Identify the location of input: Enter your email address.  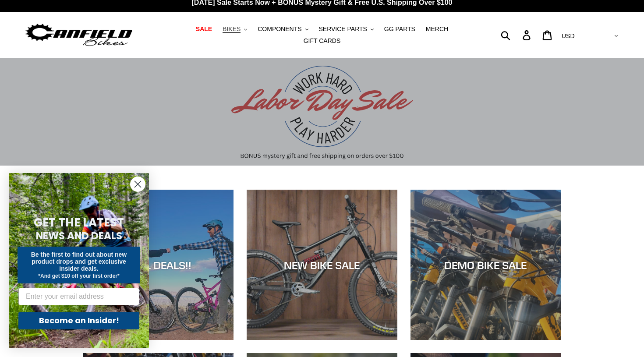
(79, 297).